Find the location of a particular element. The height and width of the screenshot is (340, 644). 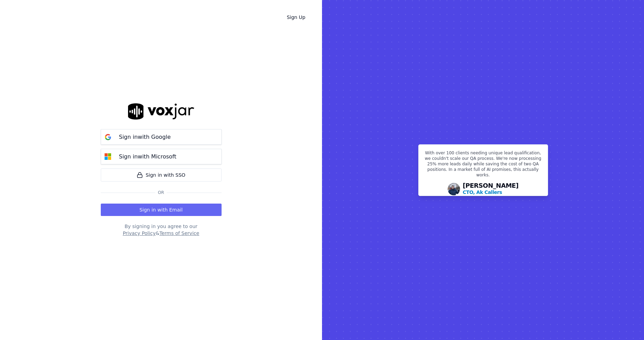

button: Terms of Service is located at coordinates (179, 233).